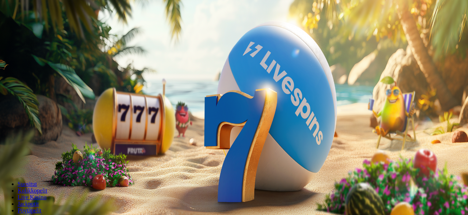 The width and height of the screenshot is (468, 215). What do you see at coordinates (29, 210) in the screenshot?
I see `span: Pöytäpelit` at bounding box center [29, 210].